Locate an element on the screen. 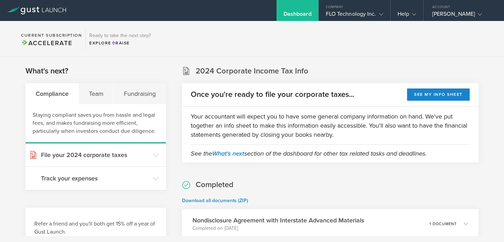  div: Compliance is located at coordinates (52, 94).